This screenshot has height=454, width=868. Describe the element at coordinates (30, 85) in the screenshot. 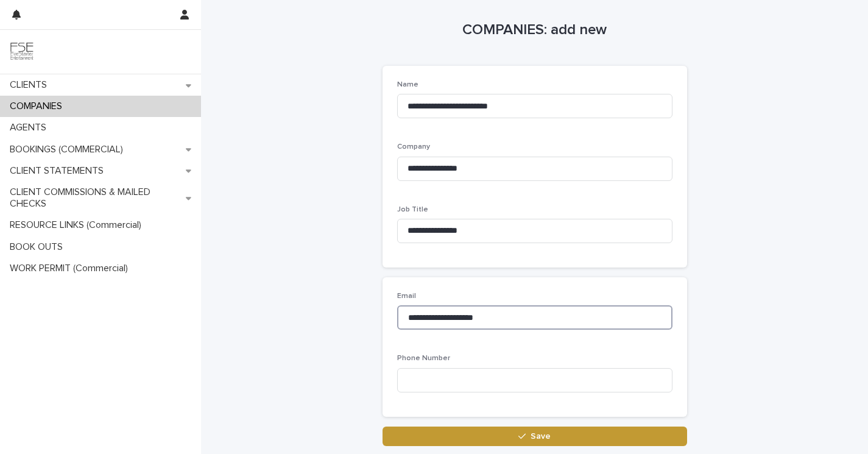

I see `p: CLIENTS` at that location.